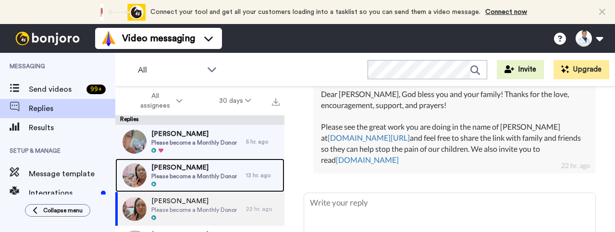 This screenshot has height=232, width=615. What do you see at coordinates (72, 174) in the screenshot?
I see `span: Message template` at bounding box center [72, 174].